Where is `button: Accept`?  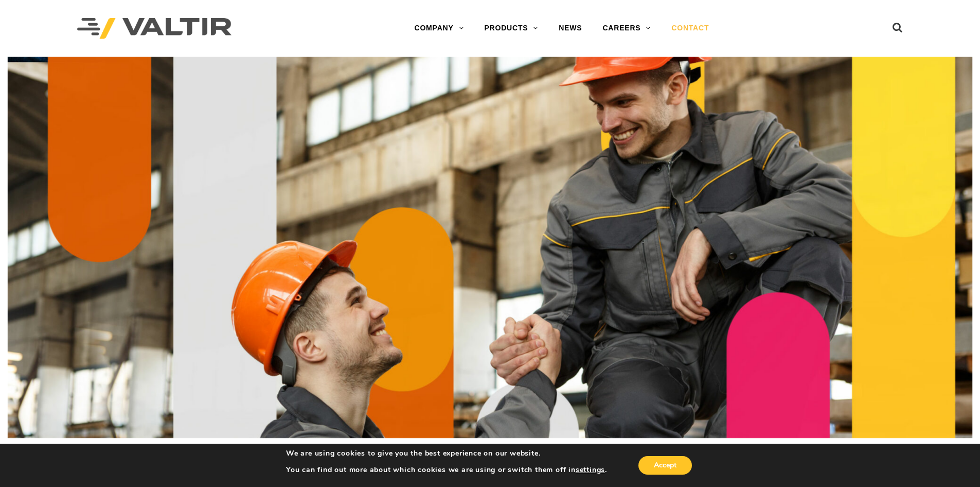
button: Accept is located at coordinates (666, 465).